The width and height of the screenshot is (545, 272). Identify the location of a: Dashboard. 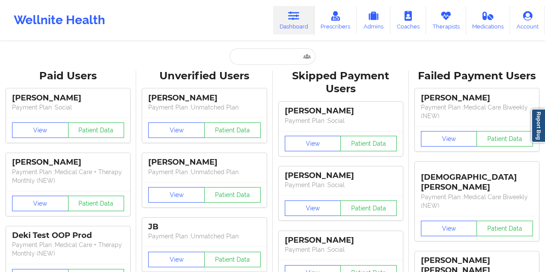
(294, 20).